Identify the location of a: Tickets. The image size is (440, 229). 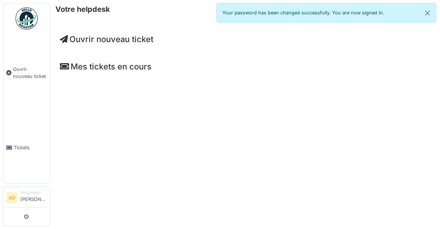
(27, 147).